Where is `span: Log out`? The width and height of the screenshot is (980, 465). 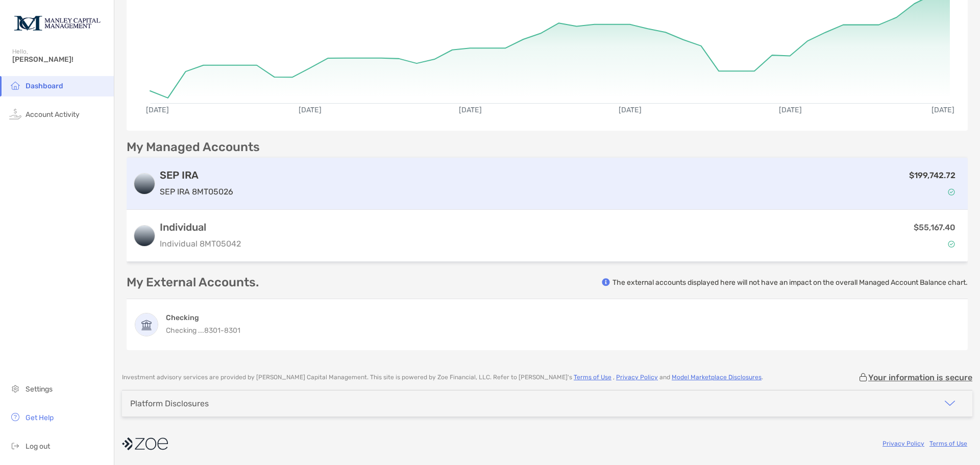
span: Log out is located at coordinates (38, 447).